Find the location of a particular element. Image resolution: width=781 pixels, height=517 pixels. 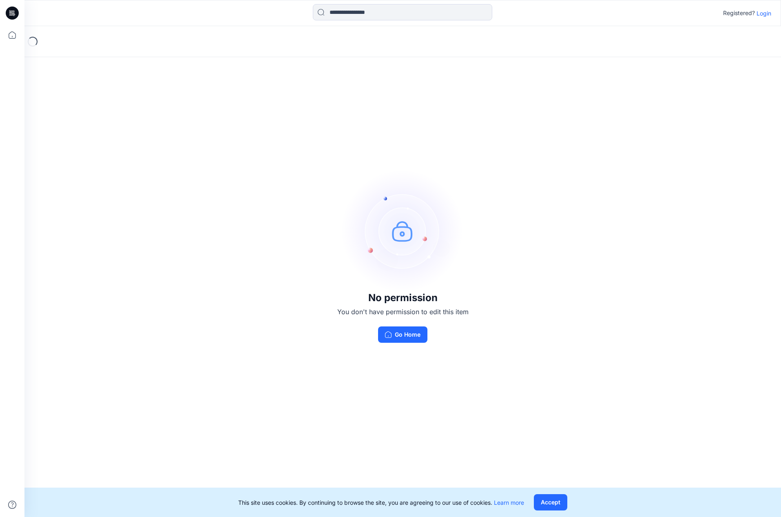

button: Accept is located at coordinates (550, 502).